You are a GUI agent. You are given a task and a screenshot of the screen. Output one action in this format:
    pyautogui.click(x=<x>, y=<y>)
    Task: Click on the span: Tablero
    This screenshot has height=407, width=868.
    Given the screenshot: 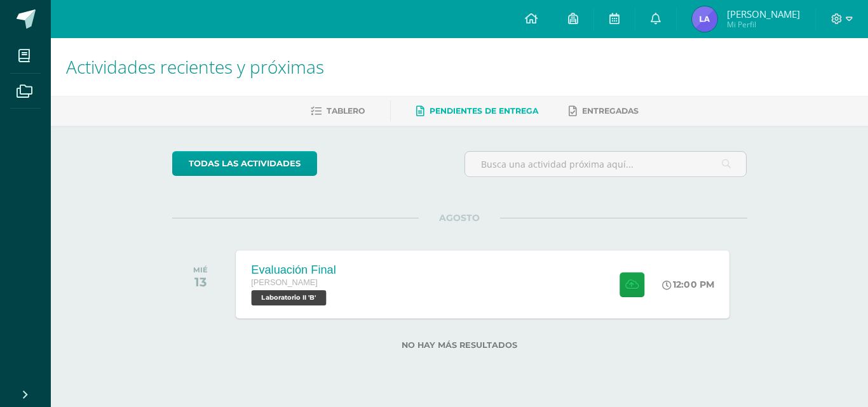 What is the action you would take?
    pyautogui.click(x=346, y=110)
    